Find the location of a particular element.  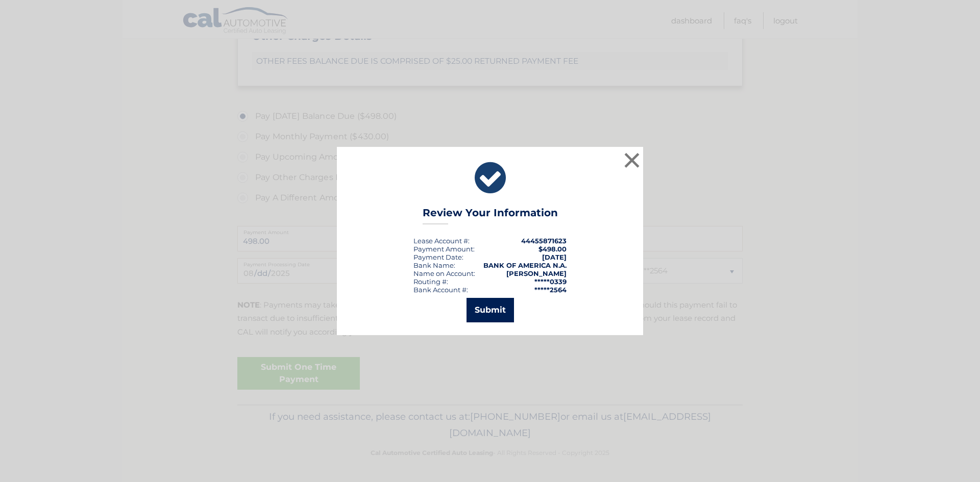

button: Submit is located at coordinates (490, 310).